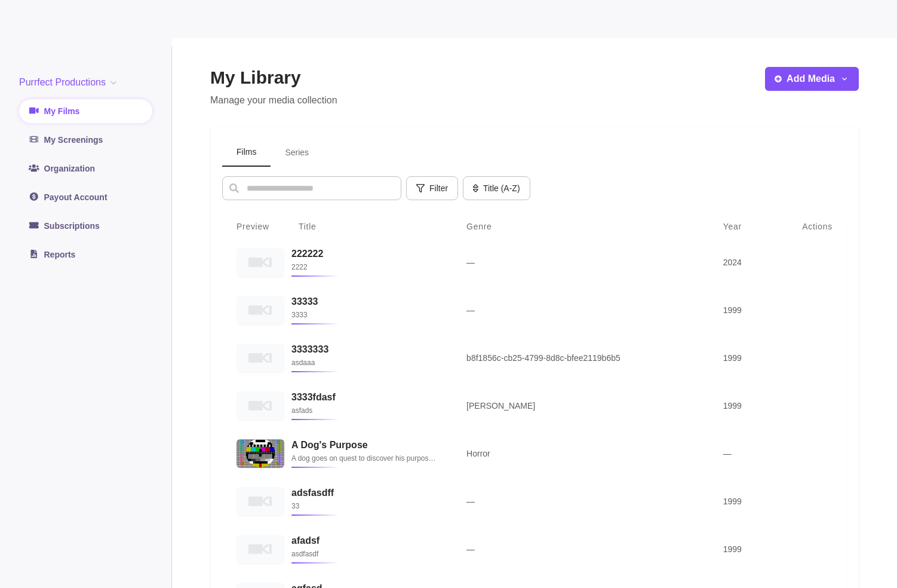 The height and width of the screenshot is (588, 897). What do you see at coordinates (85, 198) in the screenshot?
I see `a: Payout Account` at bounding box center [85, 198].